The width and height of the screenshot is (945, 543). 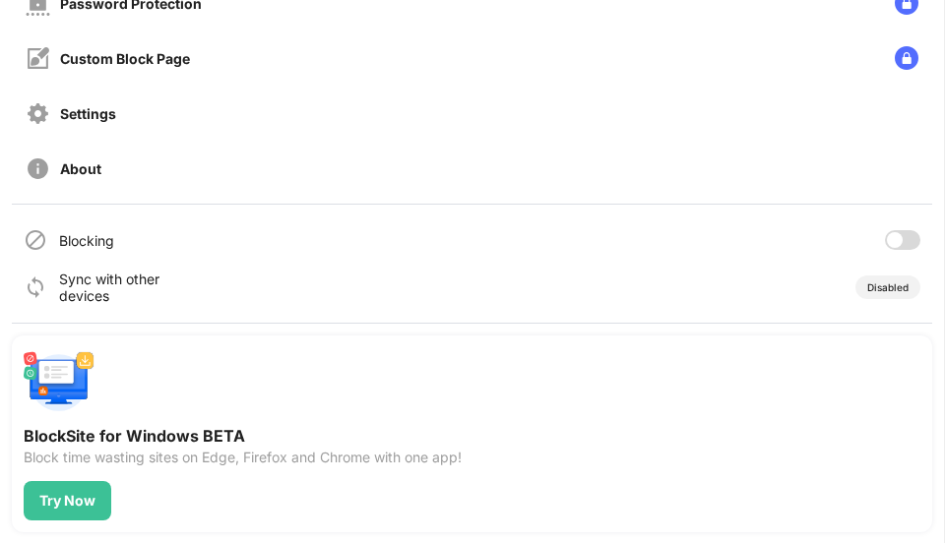 I want to click on div: Disabled, so click(x=888, y=287).